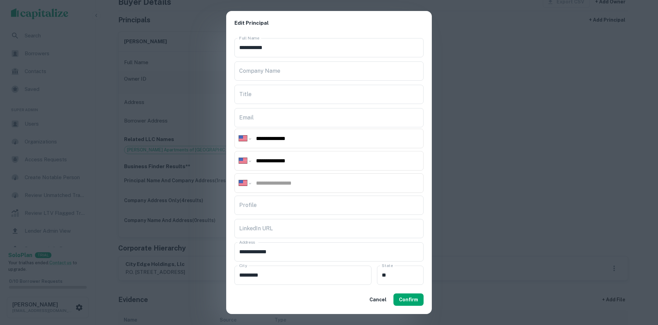  I want to click on button: Cancel, so click(378, 299).